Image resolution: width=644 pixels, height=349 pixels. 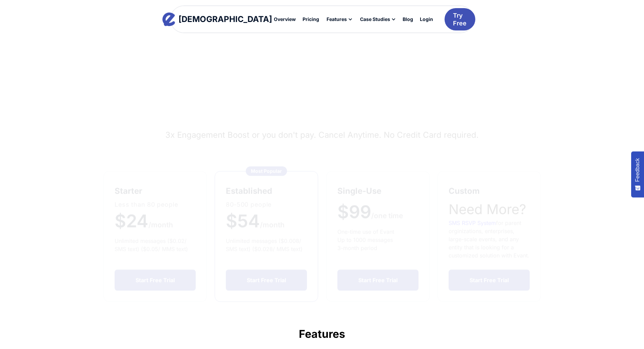 I want to click on a: Try Free, so click(x=460, y=19).